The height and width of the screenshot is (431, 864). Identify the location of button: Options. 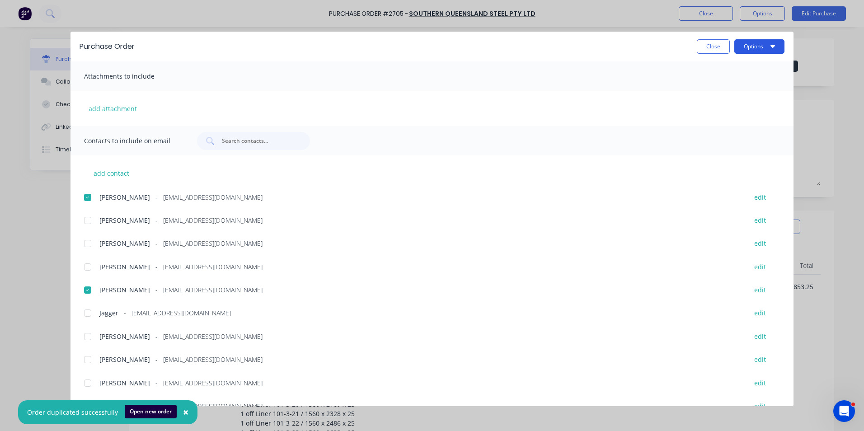
(759, 47).